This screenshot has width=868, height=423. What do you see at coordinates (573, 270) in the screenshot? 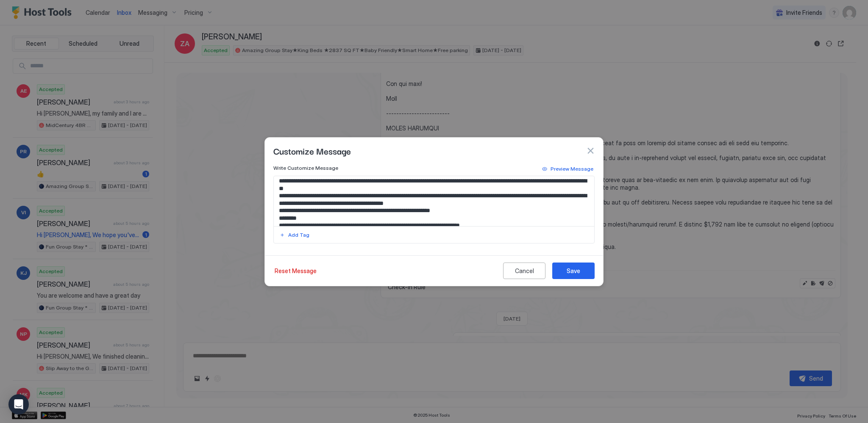
I see `button: Save` at bounding box center [573, 270].